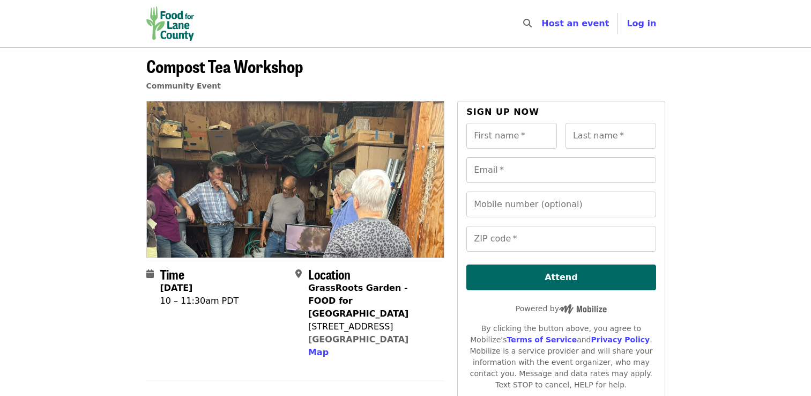  Describe the element at coordinates (575, 23) in the screenshot. I see `span: Host an event` at that location.